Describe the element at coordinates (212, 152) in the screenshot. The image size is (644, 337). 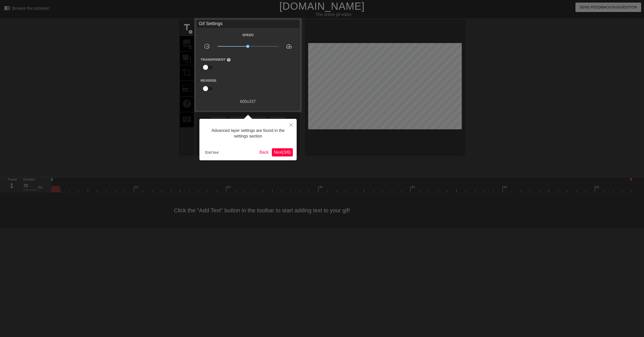
I see `button: End tour` at that location.